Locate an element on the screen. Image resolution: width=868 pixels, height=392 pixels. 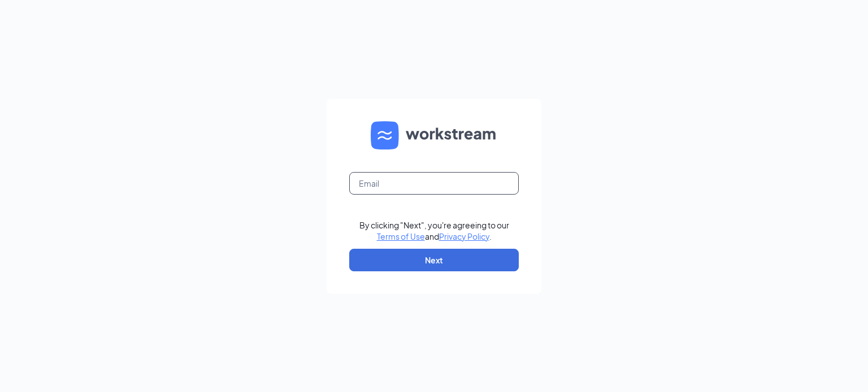
input: Email is located at coordinates (434, 183).